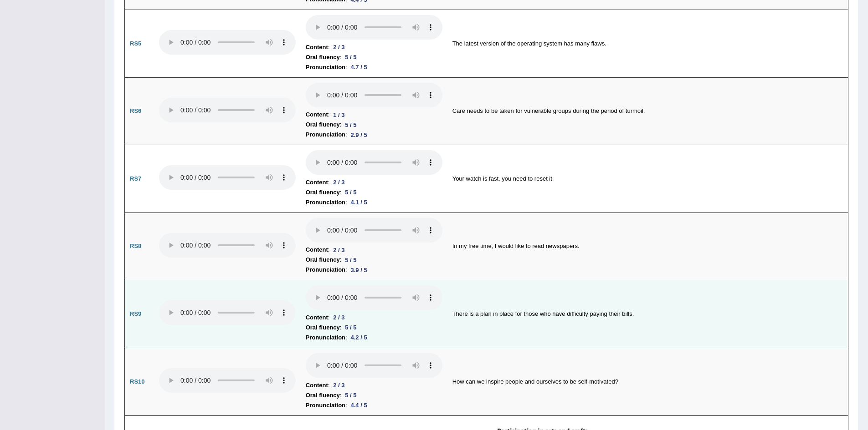 This screenshot has width=868, height=430. What do you see at coordinates (359, 405) in the screenshot?
I see `div: 4.4 / 5` at bounding box center [359, 405].